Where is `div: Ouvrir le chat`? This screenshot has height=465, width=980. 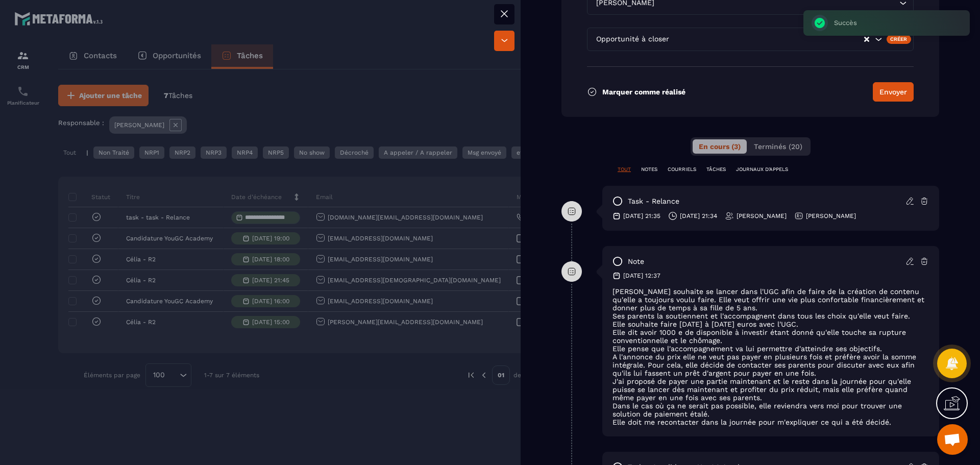
div: Ouvrir le chat is located at coordinates (953, 439).